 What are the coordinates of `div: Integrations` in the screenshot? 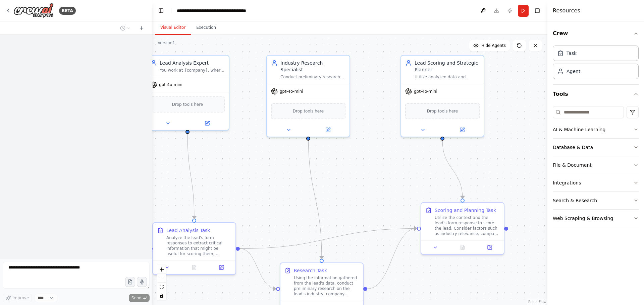 It's located at (567, 183).